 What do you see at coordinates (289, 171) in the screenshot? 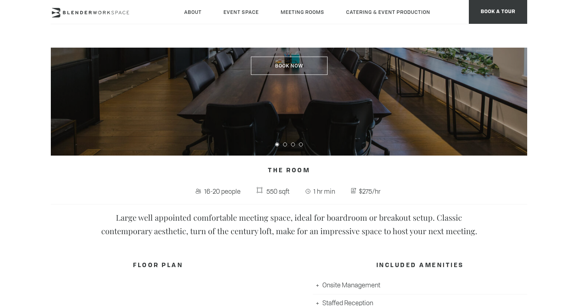
I see `h4: The Room` at bounding box center [289, 171].